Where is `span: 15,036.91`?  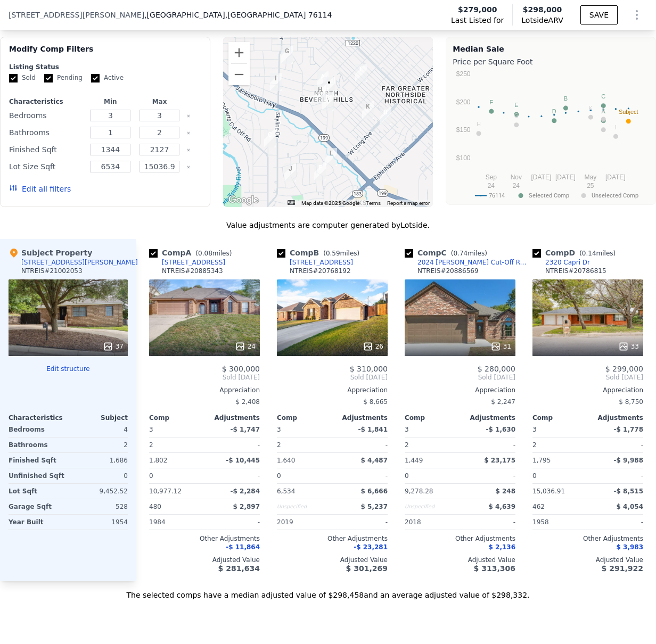 span: 15,036.91 is located at coordinates (549, 491).